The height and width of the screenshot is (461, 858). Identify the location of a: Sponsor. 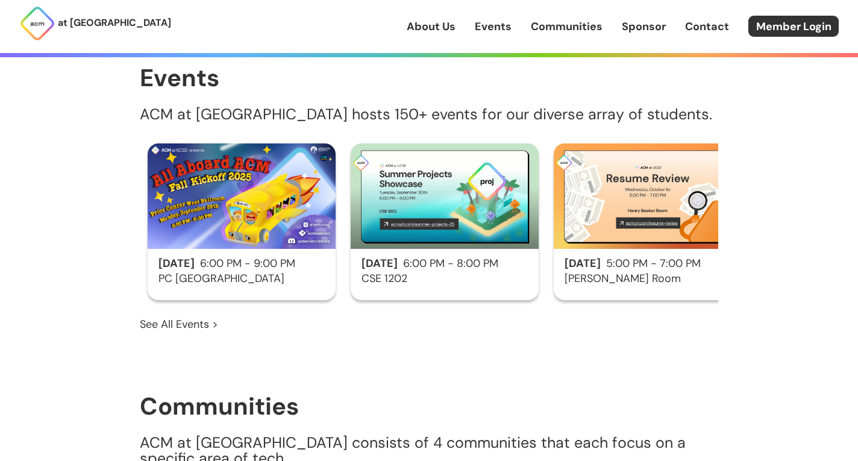
(644, 27).